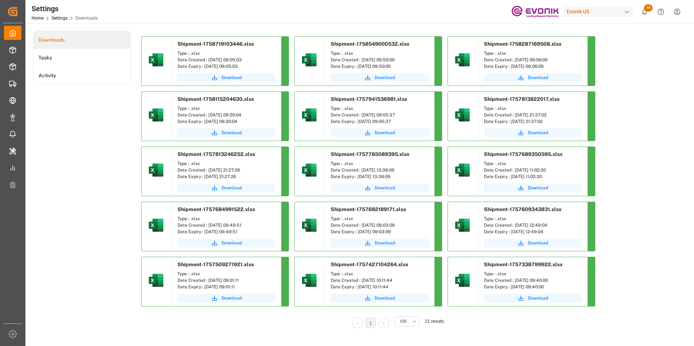 The height and width of the screenshot is (346, 694). What do you see at coordinates (82, 75) in the screenshot?
I see `li: Activity` at bounding box center [82, 75].